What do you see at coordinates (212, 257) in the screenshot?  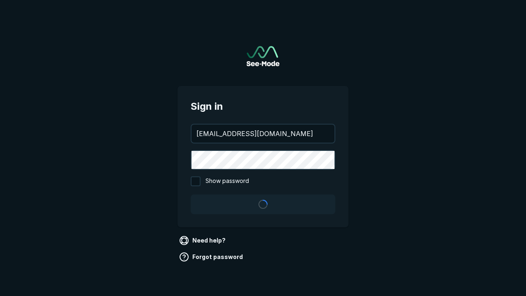 I see `a: Forgot password` at bounding box center [212, 257].